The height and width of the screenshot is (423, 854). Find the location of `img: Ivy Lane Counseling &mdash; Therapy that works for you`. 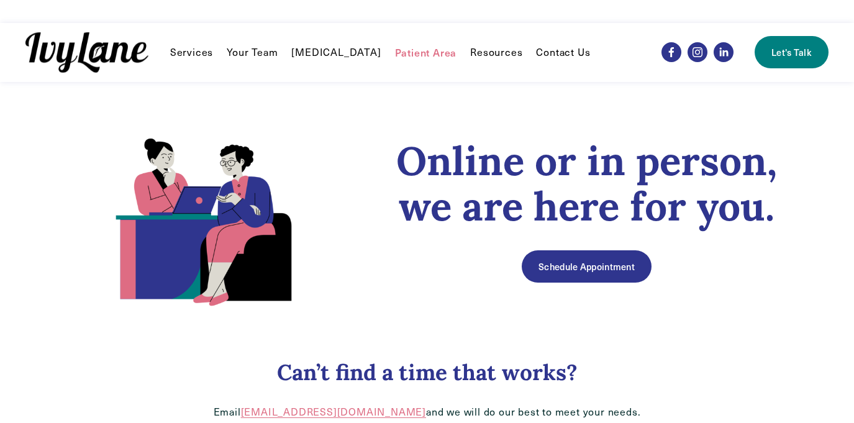

img: Ivy Lane Counseling &mdash; Therapy that works for you is located at coordinates (87, 52).